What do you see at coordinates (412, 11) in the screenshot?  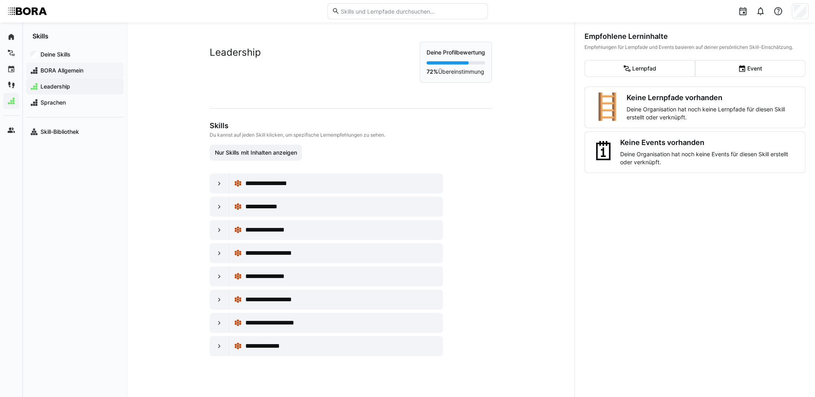 I see `input: Skills und Lernpfade durchsuchen…` at bounding box center [412, 11].